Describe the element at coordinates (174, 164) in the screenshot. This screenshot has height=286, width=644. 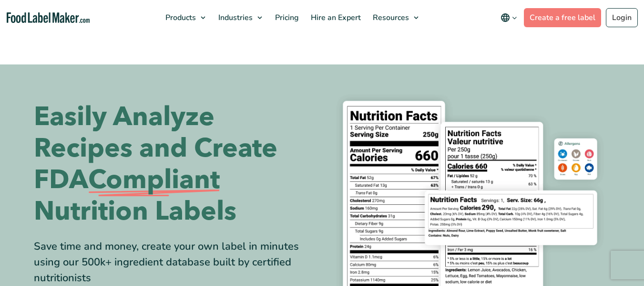
I see `h1: Easily Analyze Recipes and Create FDA Nutrition Labels` at that location.